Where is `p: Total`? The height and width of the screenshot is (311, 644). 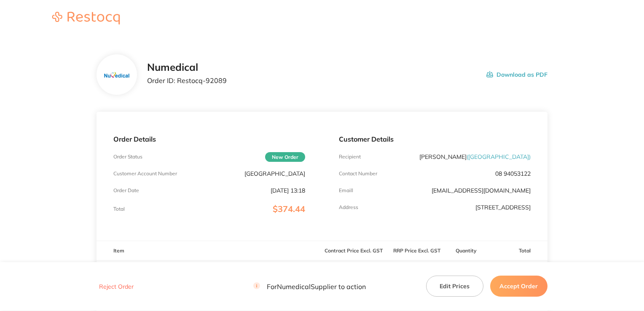 p: Total is located at coordinates (119, 209).